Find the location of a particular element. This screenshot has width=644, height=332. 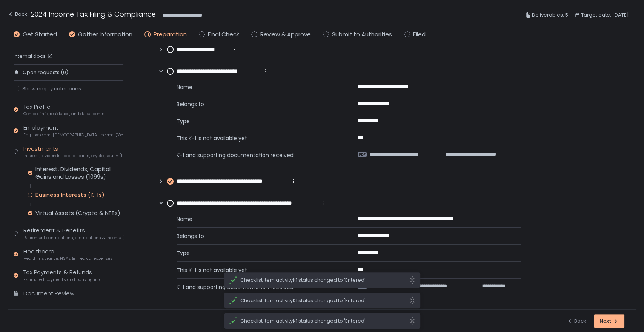

span: Interest, dividends, capital gains, crypto, equity (1099s, K-1s) is located at coordinates (73, 156).